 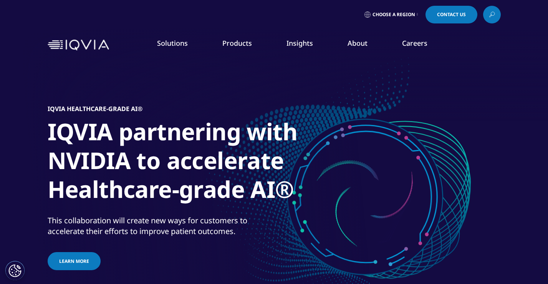 What do you see at coordinates (15, 271) in the screenshot?
I see `button: Cookies Settings` at bounding box center [15, 271].